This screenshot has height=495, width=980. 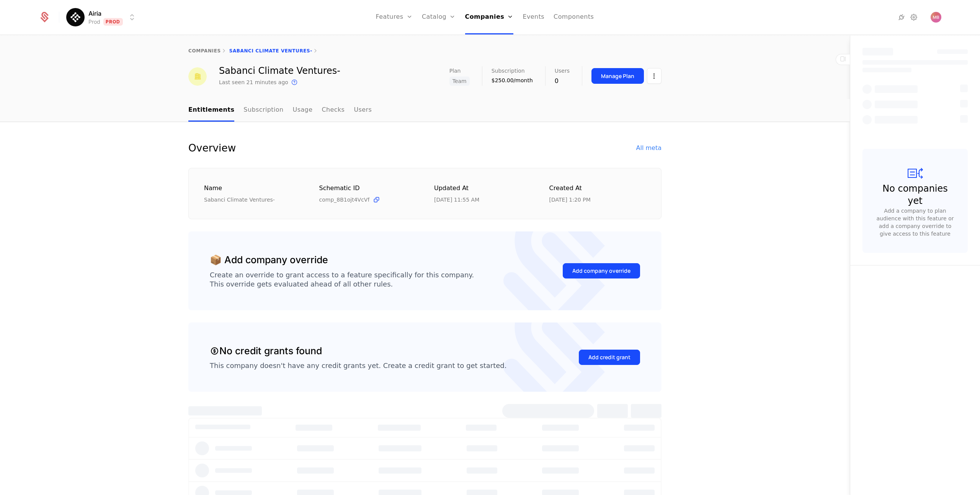 What do you see at coordinates (198, 76) in the screenshot?
I see `img: Sabanci Climate Ventures-` at bounding box center [198, 76].